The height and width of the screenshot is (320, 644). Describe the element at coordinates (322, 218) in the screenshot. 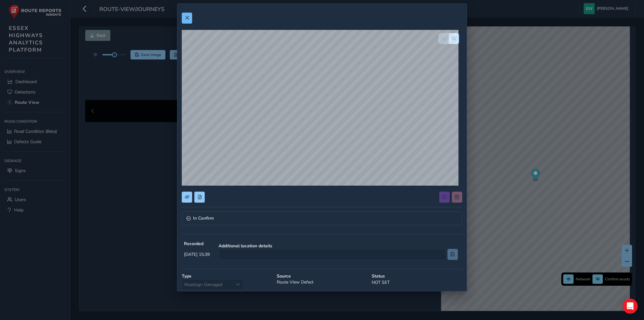

I see `a: Expand` at that location.